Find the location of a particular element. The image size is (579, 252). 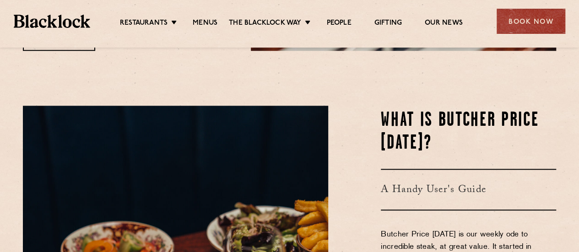

div: Book Now is located at coordinates (531, 21).